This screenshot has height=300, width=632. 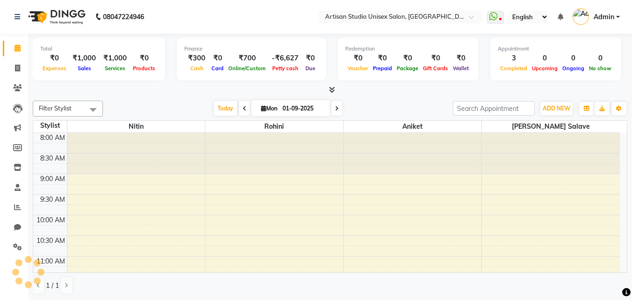 I want to click on span: Filter Stylist, so click(x=55, y=108).